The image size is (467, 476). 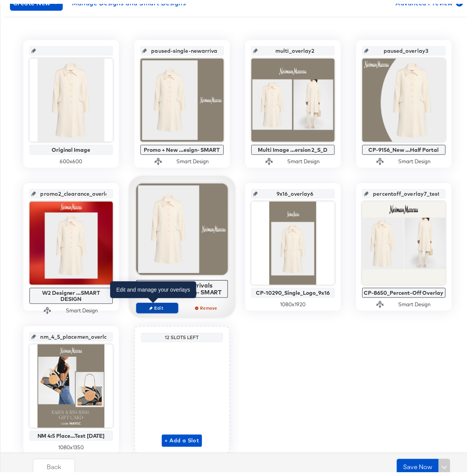 What do you see at coordinates (71, 444) in the screenshot?
I see `div: 1080 x 1350` at bounding box center [71, 444].